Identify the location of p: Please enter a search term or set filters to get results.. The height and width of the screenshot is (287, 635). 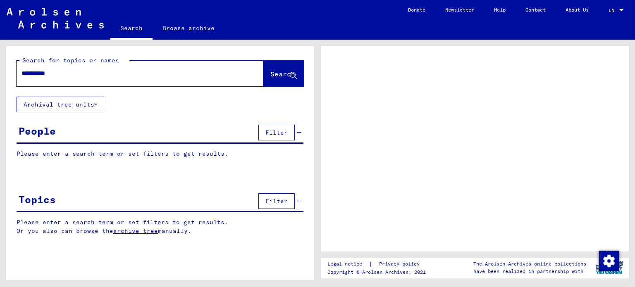
(160, 154).